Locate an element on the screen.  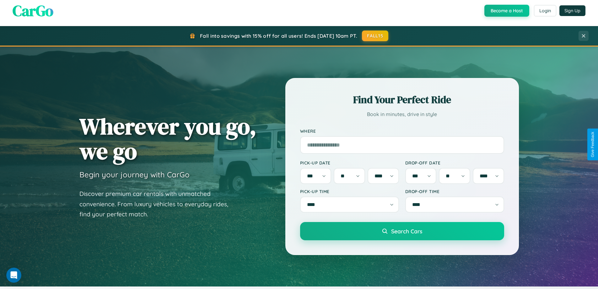
label: Pick-up Date is located at coordinates (349, 162).